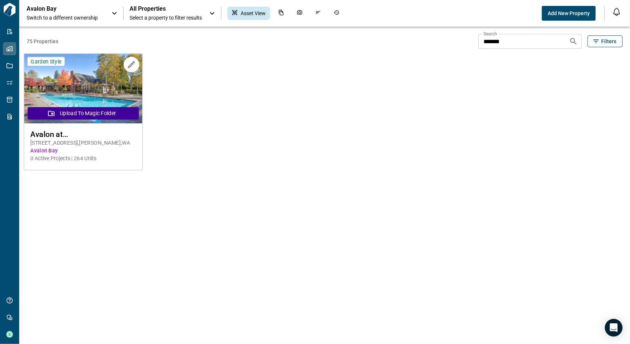 The height and width of the screenshot is (344, 630). What do you see at coordinates (569, 13) in the screenshot?
I see `button: Add New Property` at bounding box center [569, 13].